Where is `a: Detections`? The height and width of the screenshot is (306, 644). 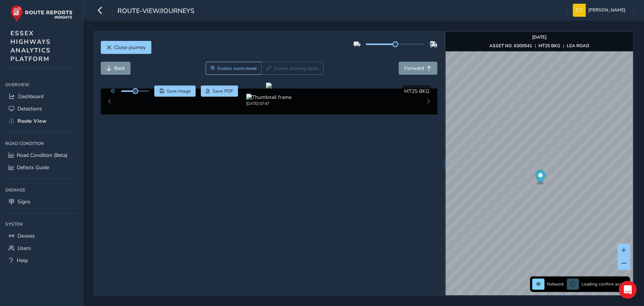
a: Detections is located at coordinates (41, 109).